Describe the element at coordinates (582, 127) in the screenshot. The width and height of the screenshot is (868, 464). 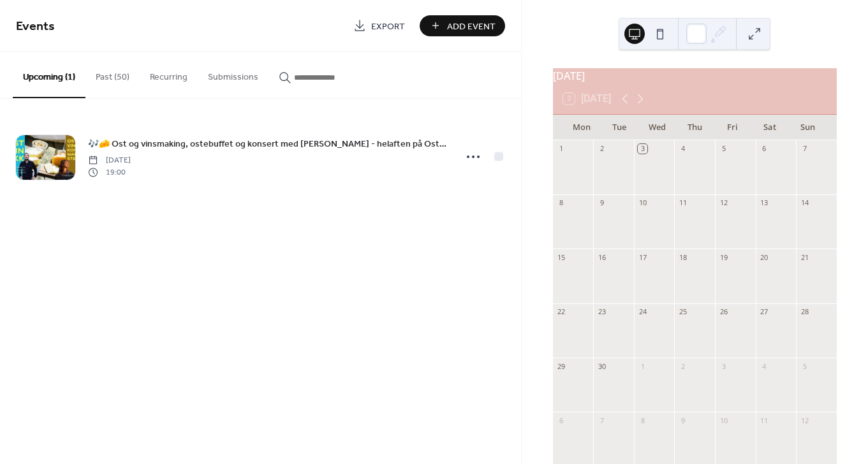
I see `div: Mon` at that location.